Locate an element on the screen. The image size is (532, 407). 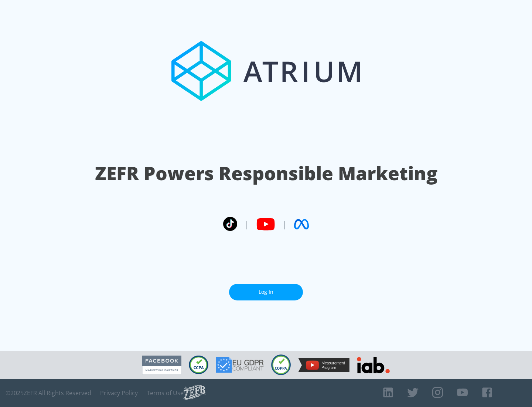
img: CCPA Compliant is located at coordinates (199, 364).